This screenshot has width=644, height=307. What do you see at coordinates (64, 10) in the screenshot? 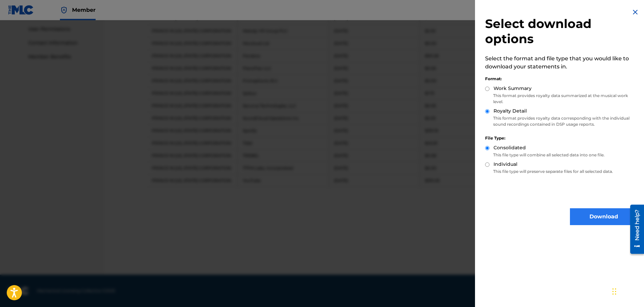
I see `img: Top Rightsholder` at bounding box center [64, 10].